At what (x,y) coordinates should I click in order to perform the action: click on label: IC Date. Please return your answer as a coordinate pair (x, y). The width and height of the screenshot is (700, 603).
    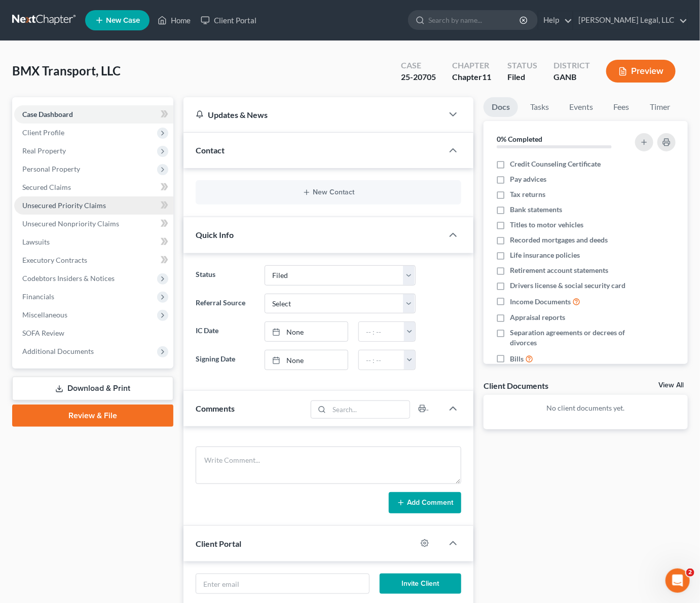
    Looking at the image, I should click on (225, 332).